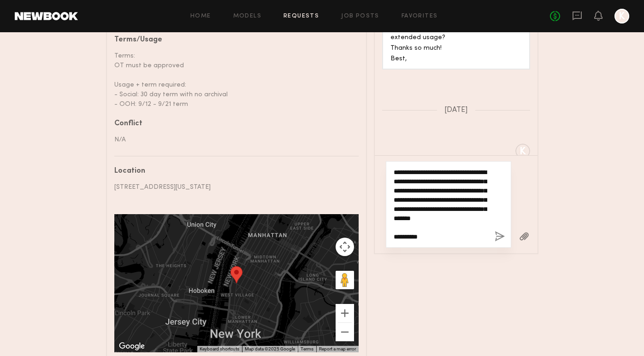 This screenshot has width=644, height=356. What do you see at coordinates (301, 16) in the screenshot?
I see `a: Requests` at bounding box center [301, 16].